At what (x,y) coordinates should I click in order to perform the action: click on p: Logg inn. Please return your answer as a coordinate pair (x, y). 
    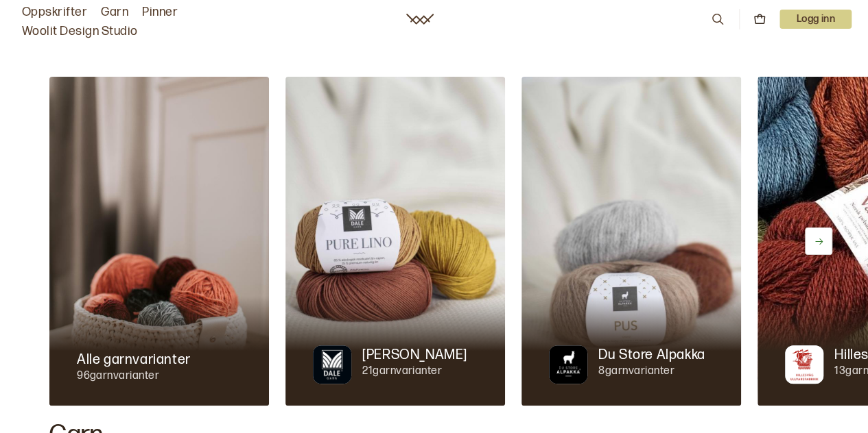
    Looking at the image, I should click on (815, 19).